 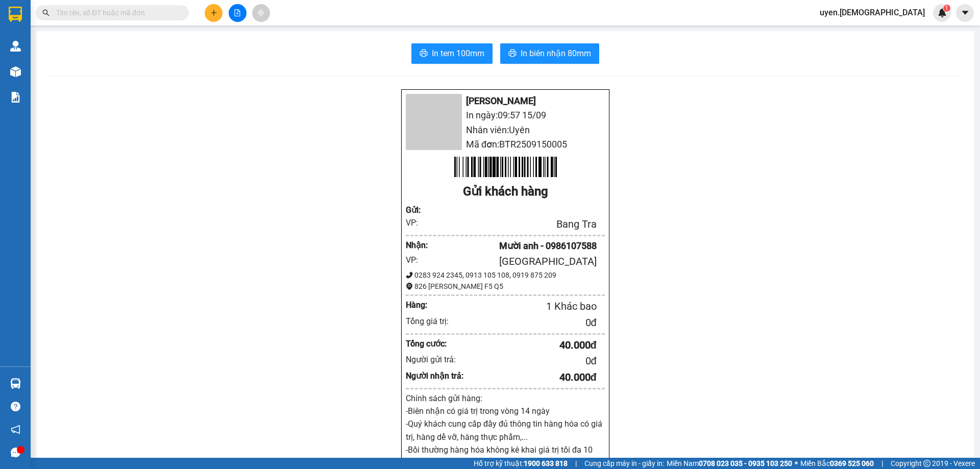 I want to click on div: Tổng cước:, so click(x=435, y=344).